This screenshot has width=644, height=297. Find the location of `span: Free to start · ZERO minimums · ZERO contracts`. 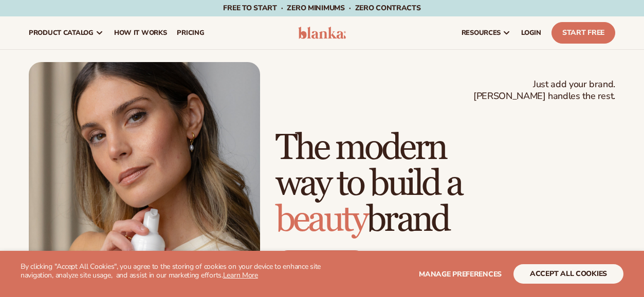

span: Free to start · ZERO minimums · ZERO contracts is located at coordinates (322, 8).